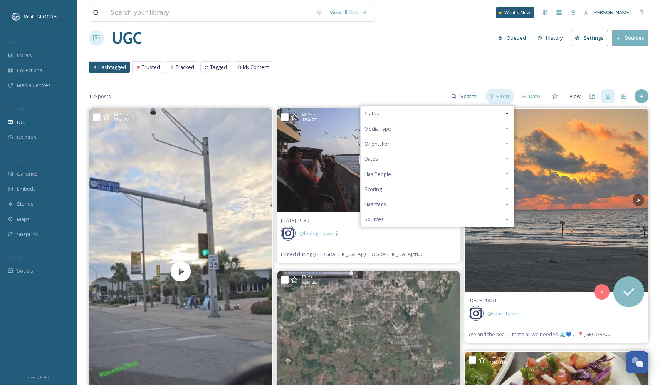 This screenshot has height=385, width=660. I want to click on span: Orientation, so click(377, 144).